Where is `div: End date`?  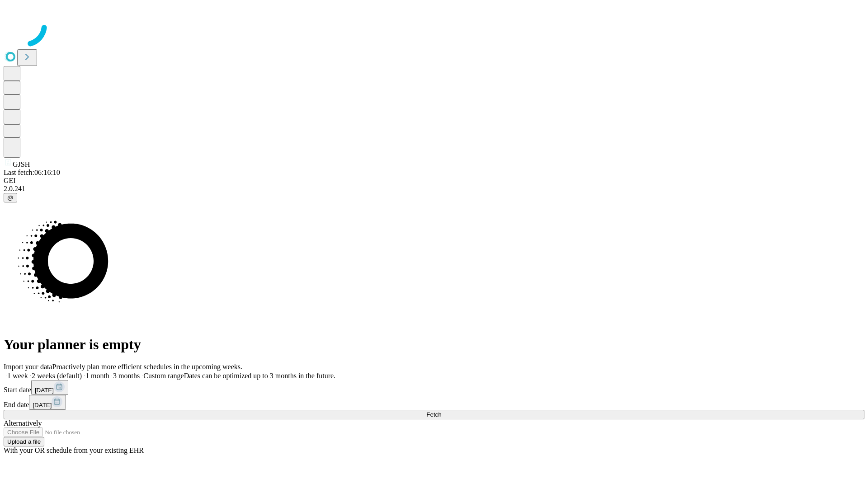
div: End date is located at coordinates (434, 402).